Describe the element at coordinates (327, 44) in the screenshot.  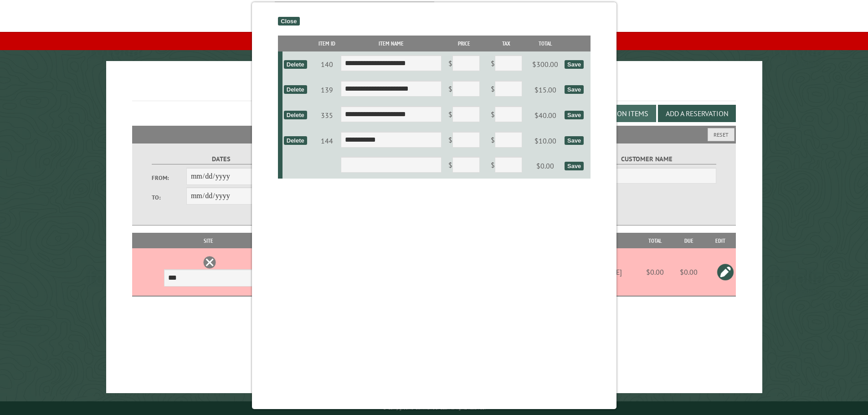
I see `th: Item ID` at that location.